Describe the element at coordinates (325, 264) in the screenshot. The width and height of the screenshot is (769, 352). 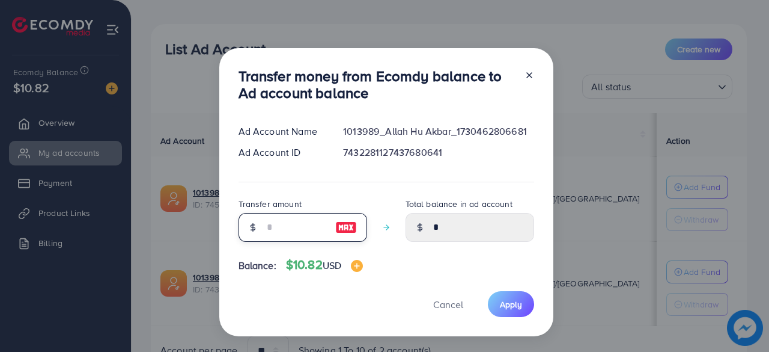
I see `h4: $10.82` at that location.